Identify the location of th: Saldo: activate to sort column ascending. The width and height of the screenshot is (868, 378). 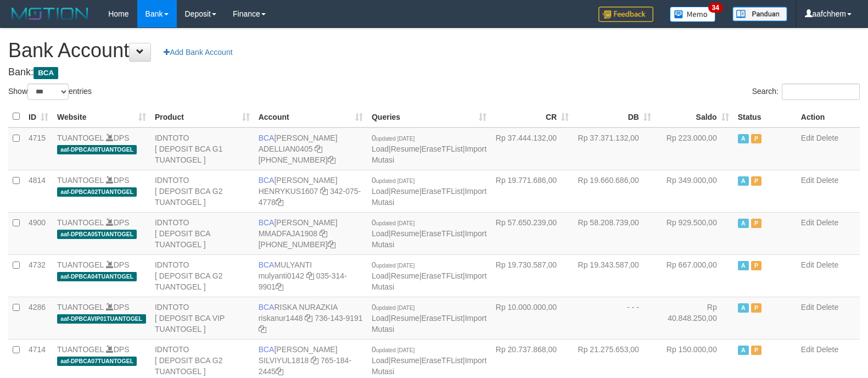
(695, 116).